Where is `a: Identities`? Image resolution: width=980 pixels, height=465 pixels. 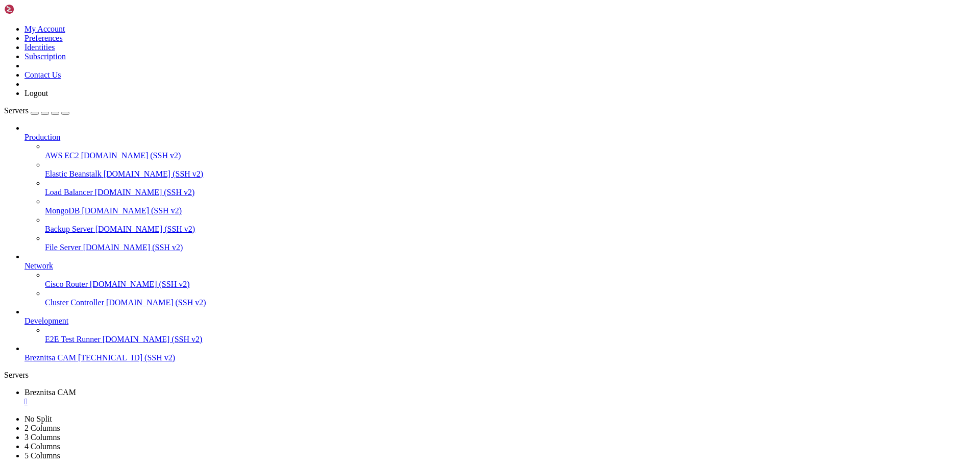 a: Identities is located at coordinates (40, 47).